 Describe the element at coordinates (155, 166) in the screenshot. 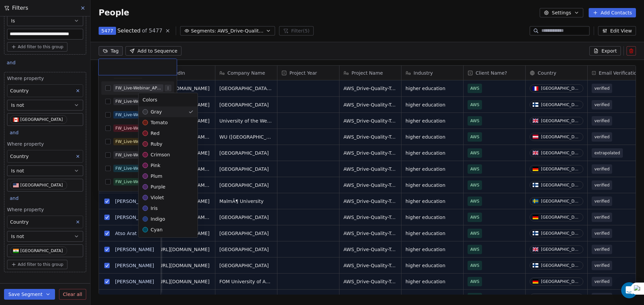

I see `span: pink` at that location.